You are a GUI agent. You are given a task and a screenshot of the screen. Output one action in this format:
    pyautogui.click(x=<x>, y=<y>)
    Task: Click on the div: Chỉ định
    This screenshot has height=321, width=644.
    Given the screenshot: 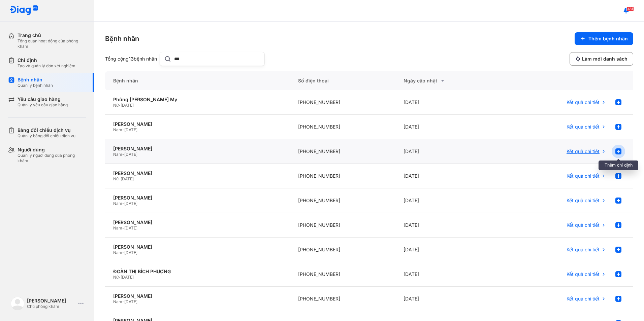 What is the action you would take?
    pyautogui.click(x=46, y=60)
    